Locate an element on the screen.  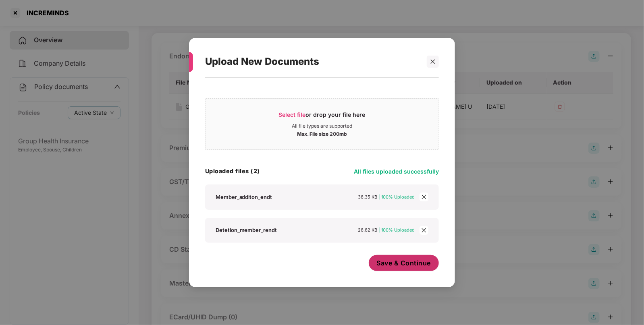
div: Member_additon_endt is located at coordinates (244, 197).